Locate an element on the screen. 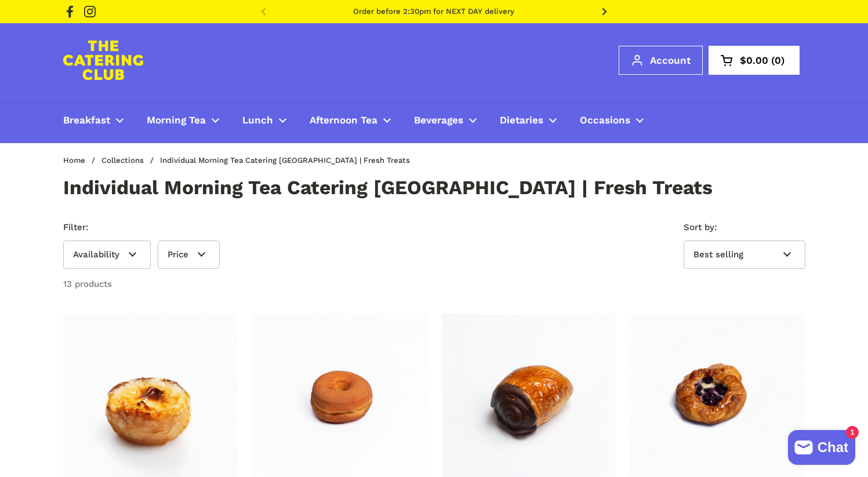 Image resolution: width=868 pixels, height=477 pixels. a: Afternoon Tea is located at coordinates (350, 120).